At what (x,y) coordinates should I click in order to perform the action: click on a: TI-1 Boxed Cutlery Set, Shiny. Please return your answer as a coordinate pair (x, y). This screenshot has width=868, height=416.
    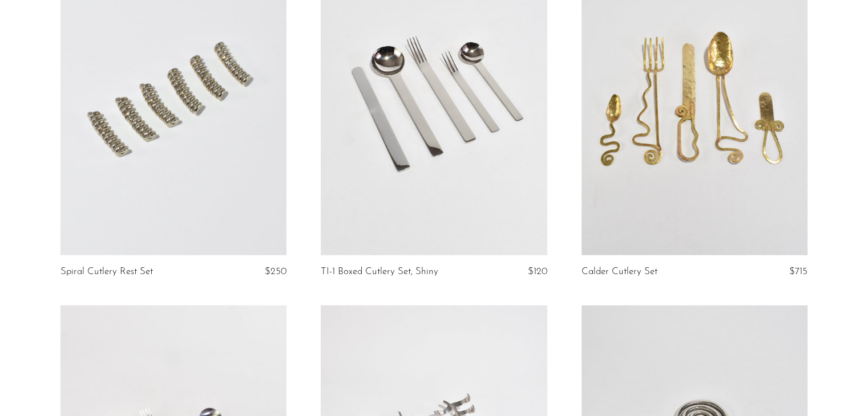
    Looking at the image, I should click on (379, 272).